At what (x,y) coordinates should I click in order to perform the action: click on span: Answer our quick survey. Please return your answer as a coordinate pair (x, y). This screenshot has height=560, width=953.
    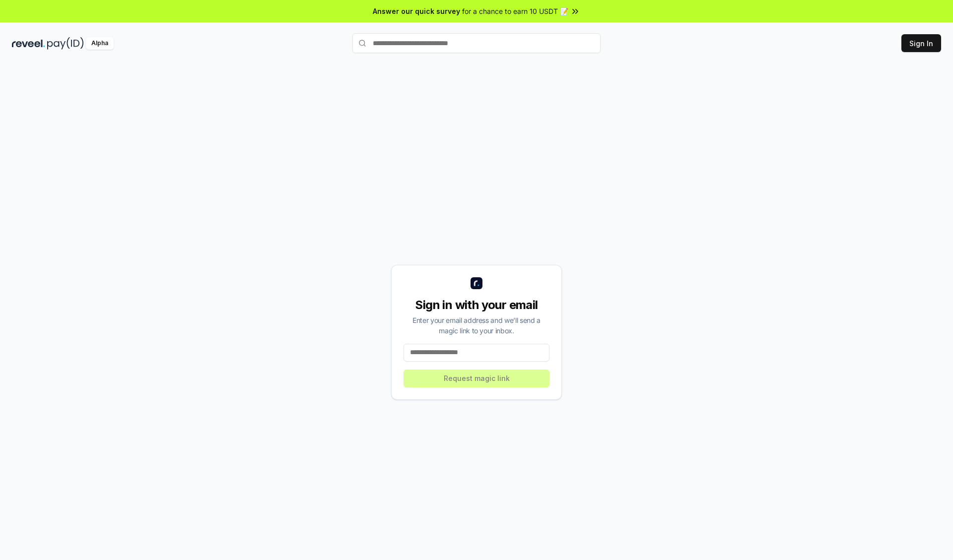
    Looking at the image, I should click on (417, 11).